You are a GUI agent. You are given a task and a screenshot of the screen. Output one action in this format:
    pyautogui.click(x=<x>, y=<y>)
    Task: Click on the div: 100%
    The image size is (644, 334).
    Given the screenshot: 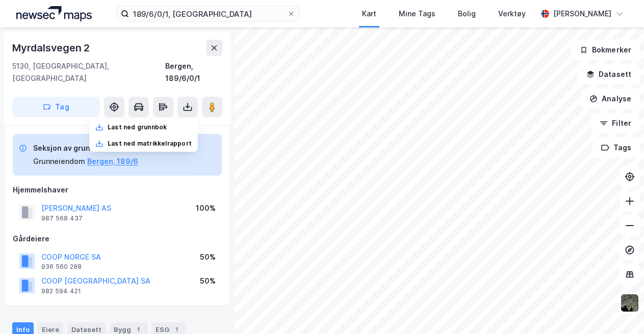 What is the action you would take?
    pyautogui.click(x=206, y=208)
    